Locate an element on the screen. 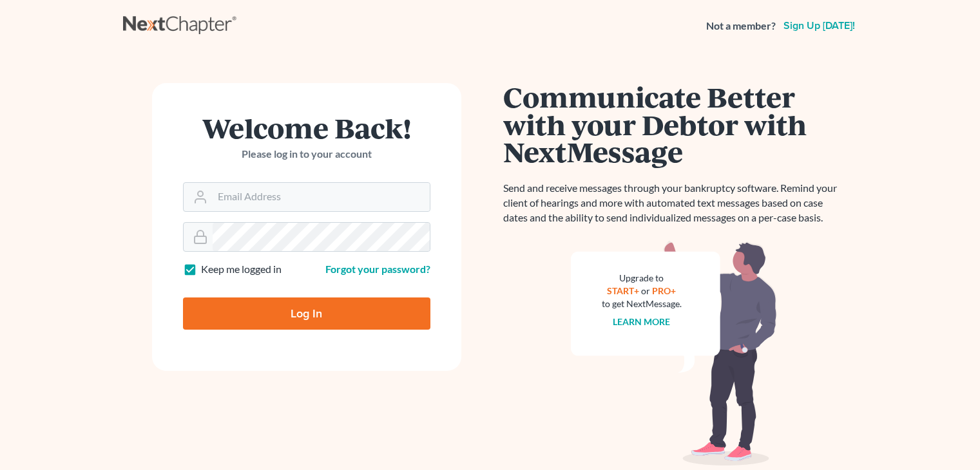 Image resolution: width=980 pixels, height=470 pixels. div: Upgrade to is located at coordinates (641, 279).